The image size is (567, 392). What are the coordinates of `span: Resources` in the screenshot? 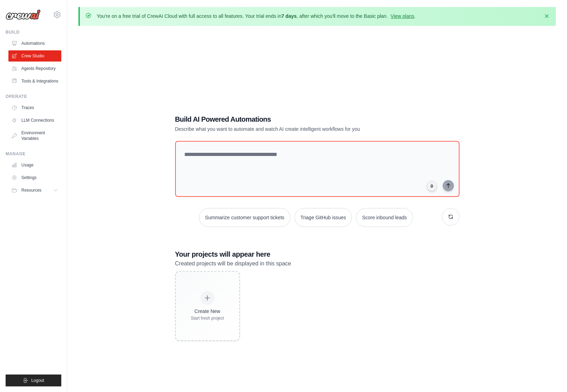 It's located at (31, 191).